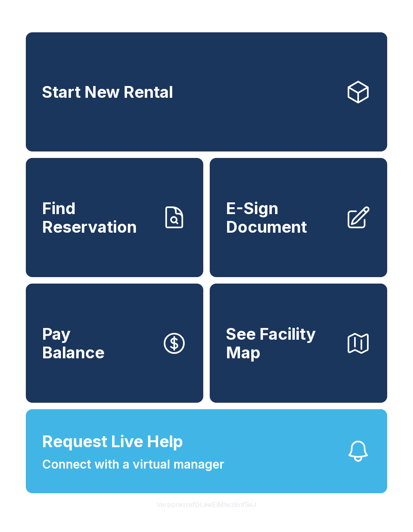  What do you see at coordinates (206, 451) in the screenshot?
I see `button: Request Live HelpConnect with a virtual manager` at bounding box center [206, 451].